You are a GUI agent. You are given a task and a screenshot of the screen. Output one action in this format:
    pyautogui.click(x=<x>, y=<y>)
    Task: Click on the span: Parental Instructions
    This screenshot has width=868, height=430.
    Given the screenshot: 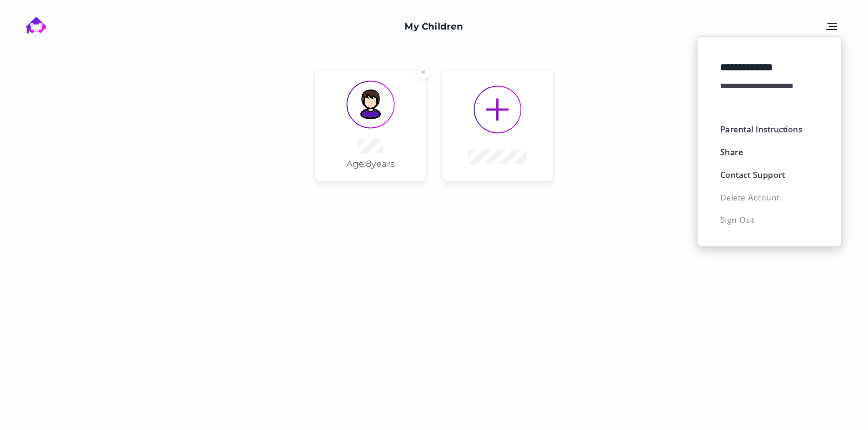 What is the action you would take?
    pyautogui.click(x=769, y=129)
    